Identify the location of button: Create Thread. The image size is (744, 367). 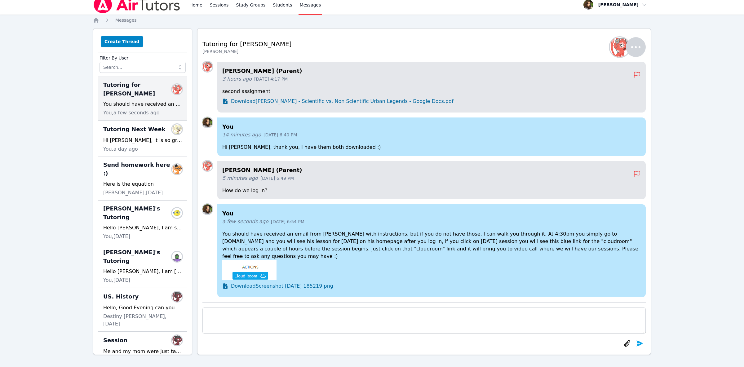
(122, 42).